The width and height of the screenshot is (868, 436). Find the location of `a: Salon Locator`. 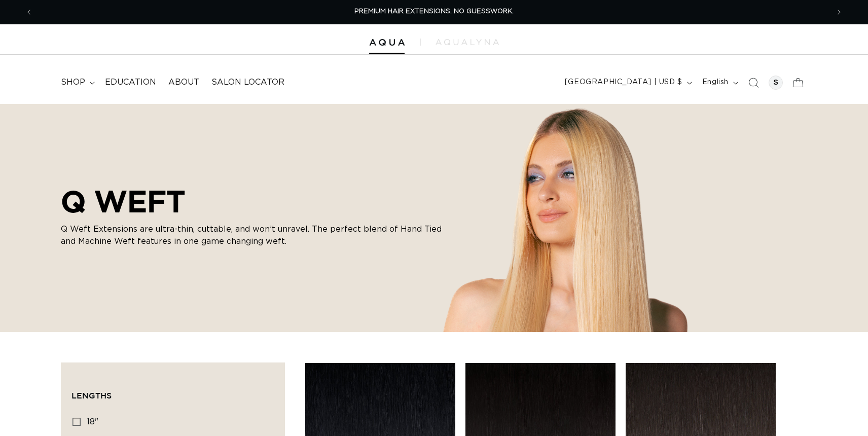

a: Salon Locator is located at coordinates (248, 82).